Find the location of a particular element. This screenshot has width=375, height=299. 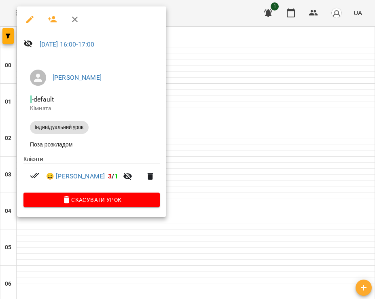

span: Скасувати Урок is located at coordinates (91, 200).